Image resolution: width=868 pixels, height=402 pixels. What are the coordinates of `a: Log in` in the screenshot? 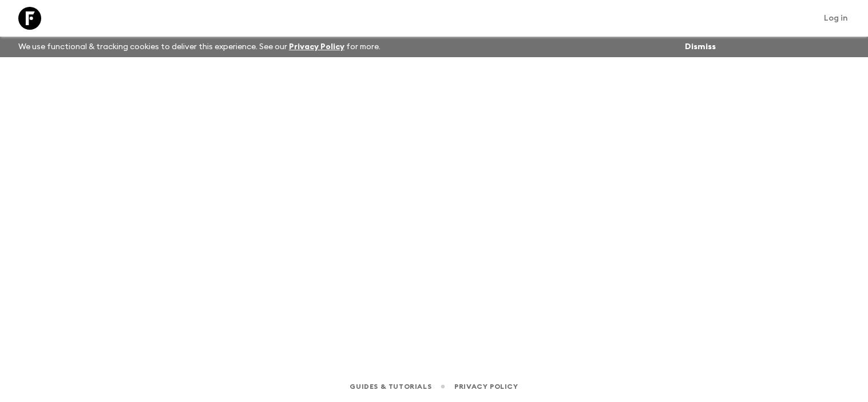 It's located at (836, 18).